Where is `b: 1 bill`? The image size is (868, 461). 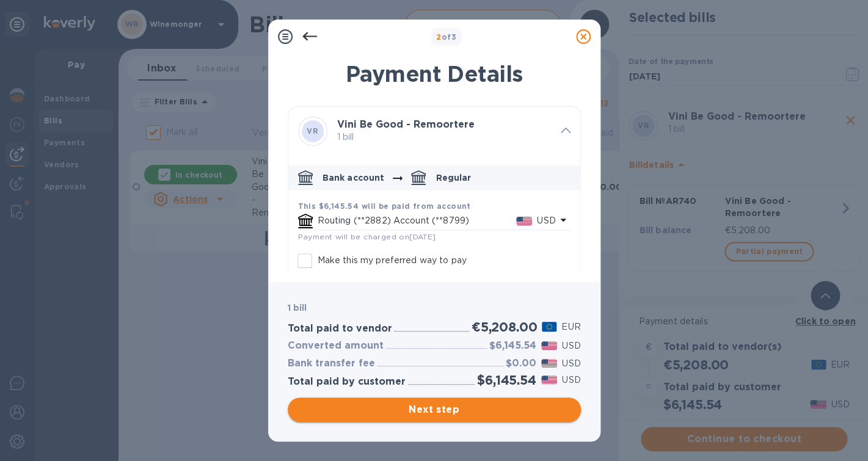
b: 1 bill is located at coordinates (297, 308).